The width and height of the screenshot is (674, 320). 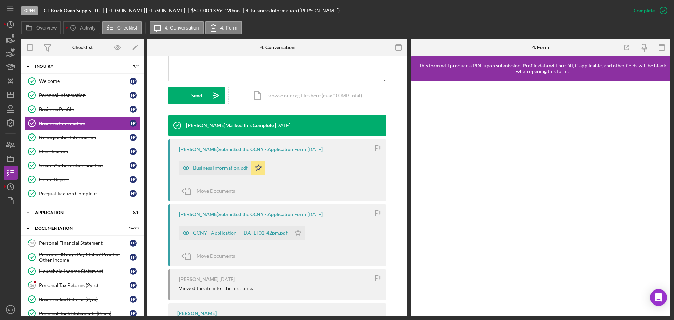 What do you see at coordinates (232, 11) in the screenshot?
I see `div: 120 mo` at bounding box center [232, 11].